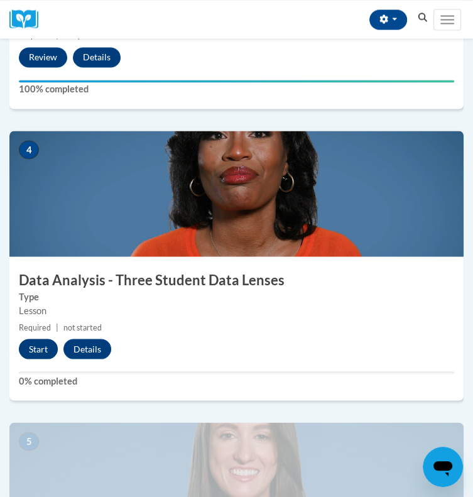 Image resolution: width=473 pixels, height=497 pixels. I want to click on span: not started, so click(82, 327).